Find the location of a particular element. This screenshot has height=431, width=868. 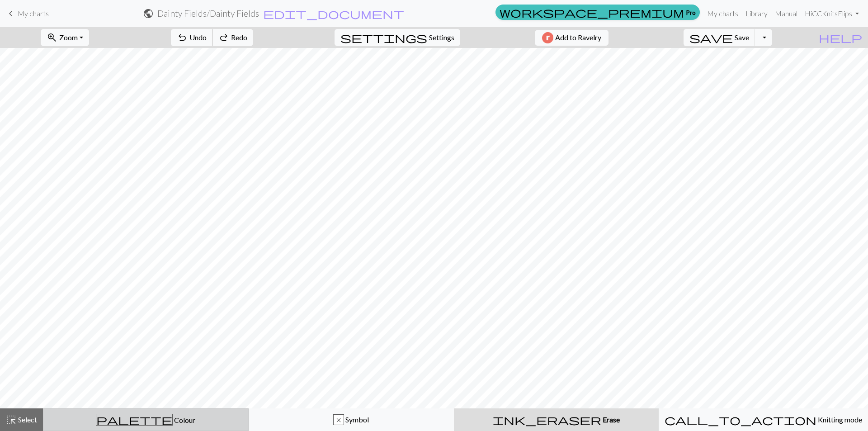

span: help is located at coordinates (840, 37).